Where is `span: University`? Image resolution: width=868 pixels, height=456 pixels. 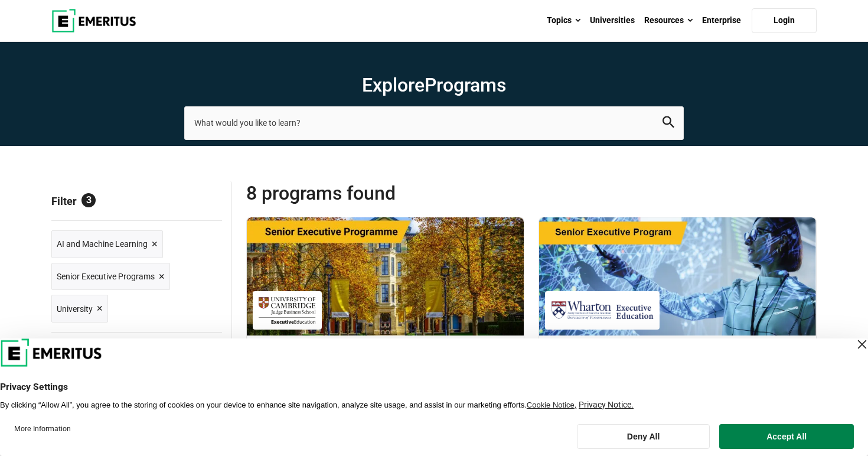 span: University is located at coordinates (74, 309).